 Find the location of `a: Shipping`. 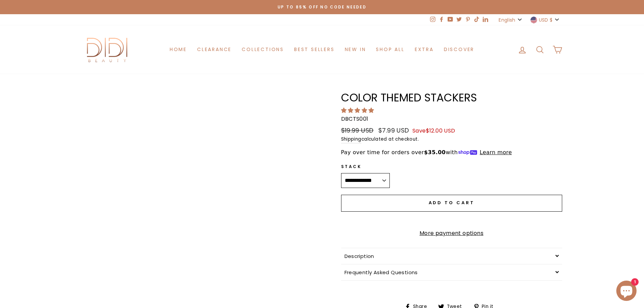

a: Shipping is located at coordinates (351, 140).